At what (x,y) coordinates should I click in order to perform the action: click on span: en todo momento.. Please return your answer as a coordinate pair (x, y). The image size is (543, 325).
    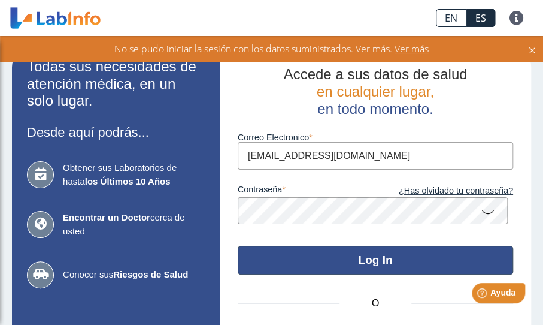
    Looking at the image, I should click on (375, 108).